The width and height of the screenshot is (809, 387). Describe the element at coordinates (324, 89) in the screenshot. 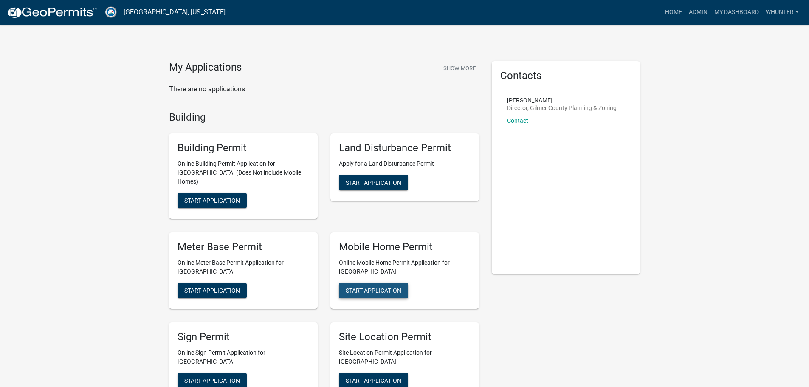

I see `p: There are no applications` at that location.